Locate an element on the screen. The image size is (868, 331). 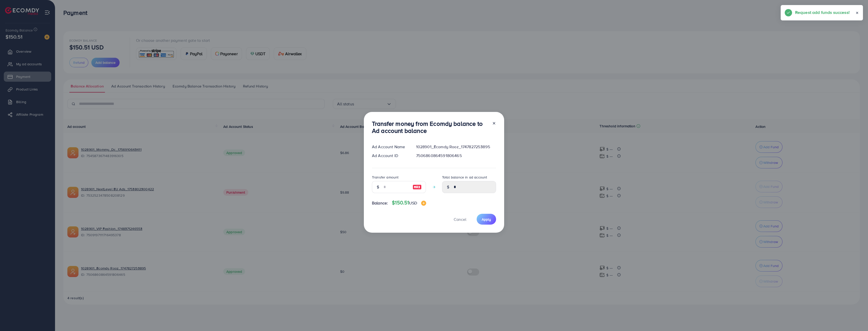
h4: $150.51 is located at coordinates (409, 203).